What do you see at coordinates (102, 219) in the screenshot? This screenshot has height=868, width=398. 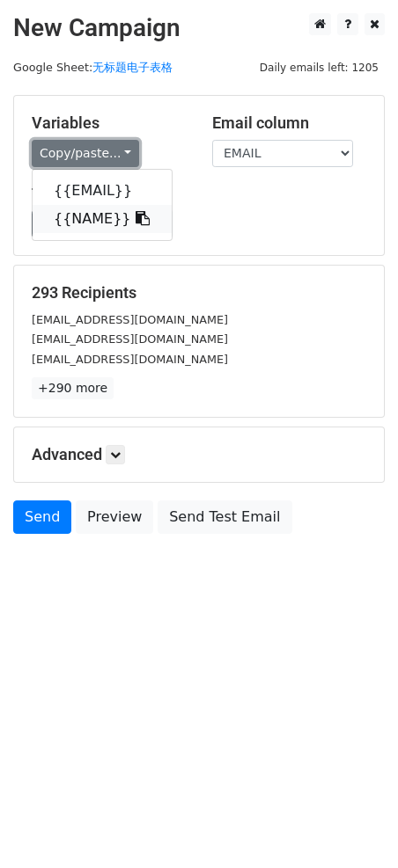 I see `a: {{NAME}}` at bounding box center [102, 219].